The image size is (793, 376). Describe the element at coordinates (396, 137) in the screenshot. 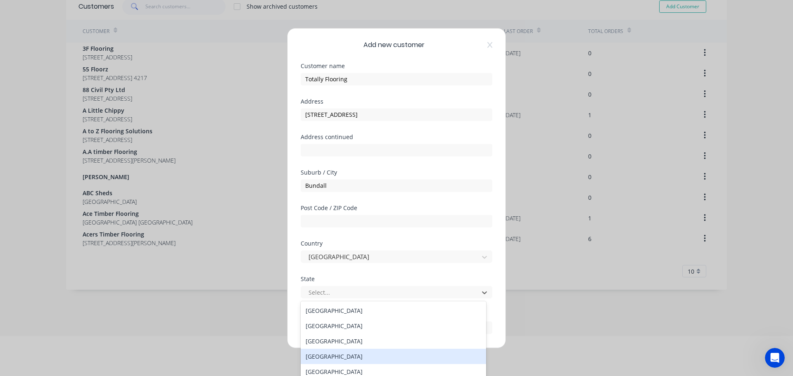

I see `div: Address continued` at that location.